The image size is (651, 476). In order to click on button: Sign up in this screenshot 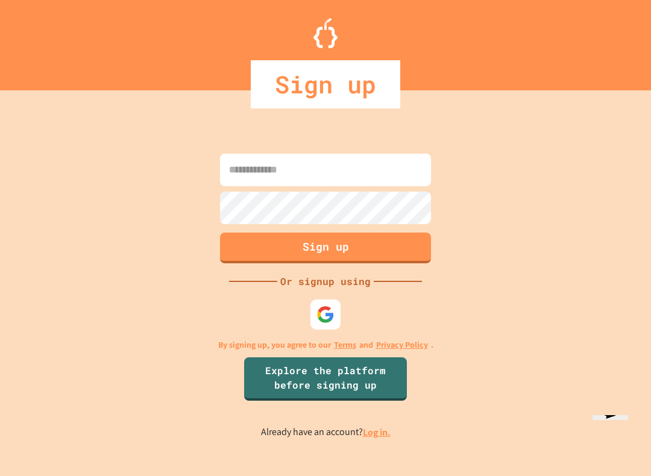, I will do `click(325, 248)`.